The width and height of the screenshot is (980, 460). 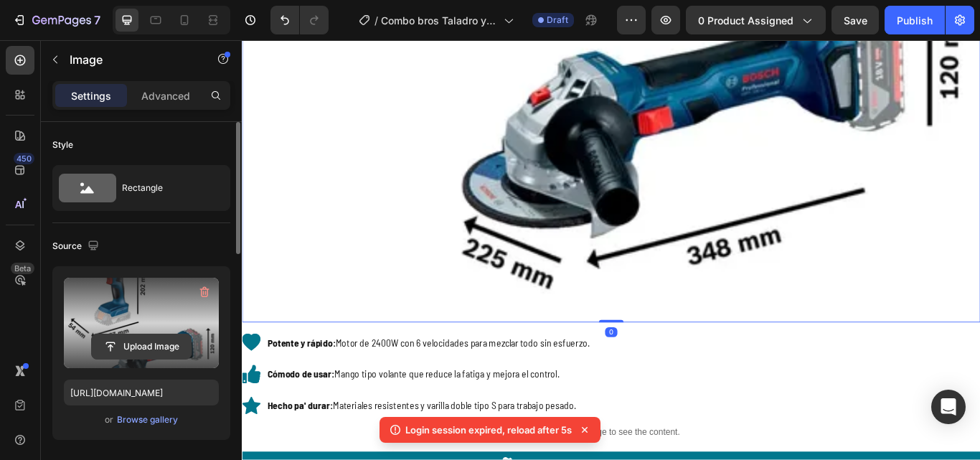 What do you see at coordinates (948, 406) in the screenshot?
I see `div: Open Intercom Messenger` at bounding box center [948, 406].